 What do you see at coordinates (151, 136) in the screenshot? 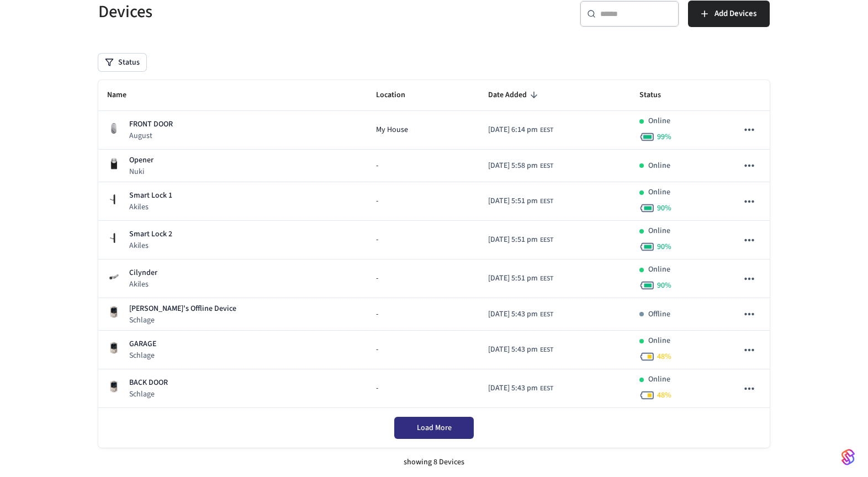
I see `p: August` at bounding box center [151, 136].